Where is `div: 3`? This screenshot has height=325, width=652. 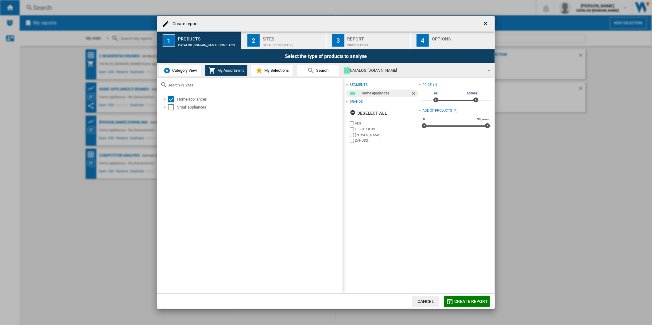 div: 3 is located at coordinates (338, 41).